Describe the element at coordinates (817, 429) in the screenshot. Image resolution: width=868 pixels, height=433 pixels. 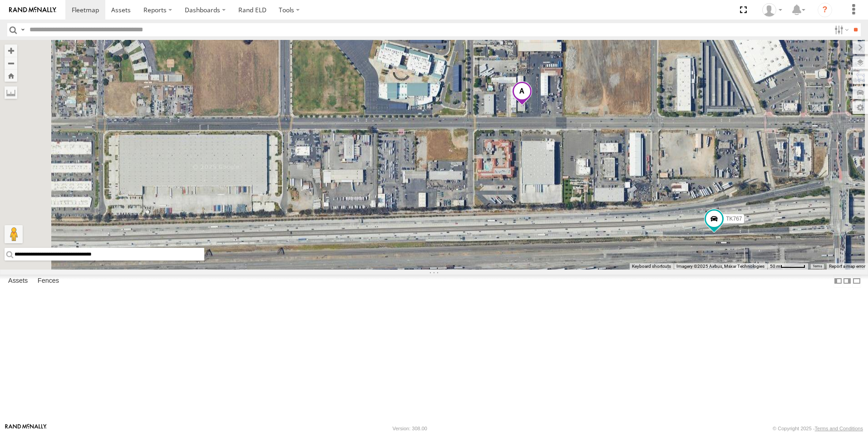
I see `div: © Copyright 2025 -` at that location.